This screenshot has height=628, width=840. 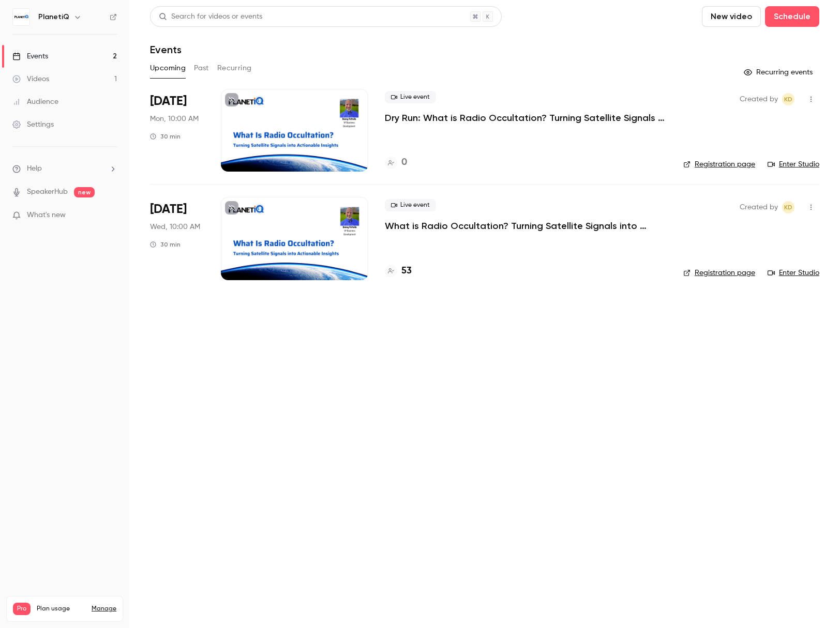 What do you see at coordinates (84, 192) in the screenshot?
I see `span: new` at bounding box center [84, 192].